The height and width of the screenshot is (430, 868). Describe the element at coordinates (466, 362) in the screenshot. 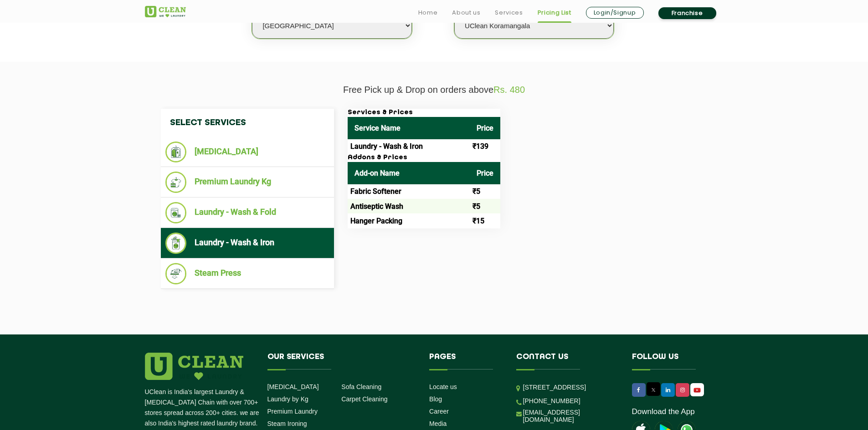

I see `h4: Pages` at that location.